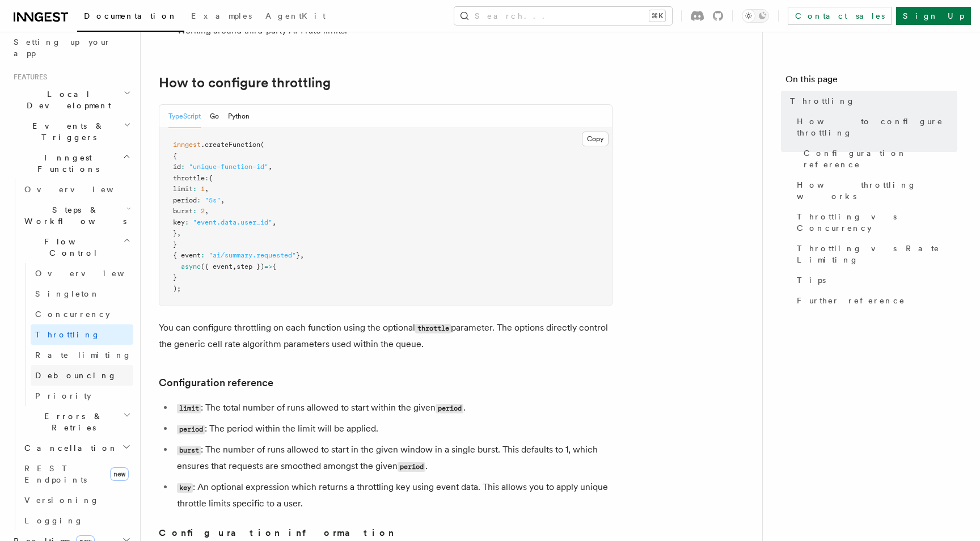  I want to click on a: Throttling vs Rate Limiting, so click(874, 254).